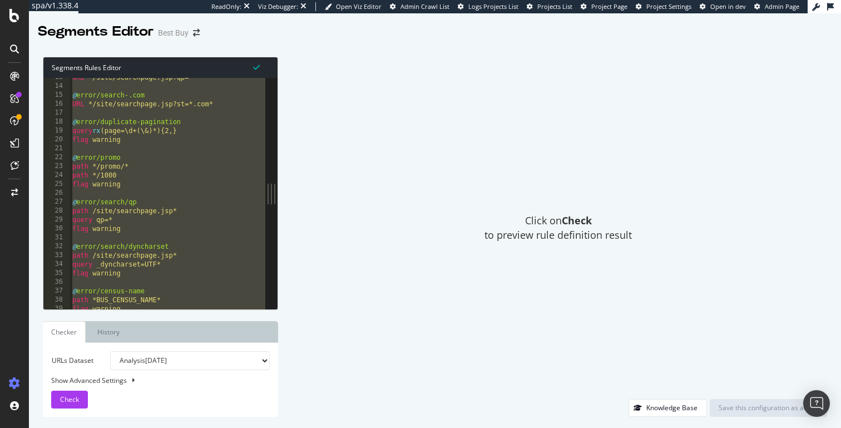 This screenshot has height=428, width=841. Describe the element at coordinates (57, 131) in the screenshot. I see `div: 19` at that location.